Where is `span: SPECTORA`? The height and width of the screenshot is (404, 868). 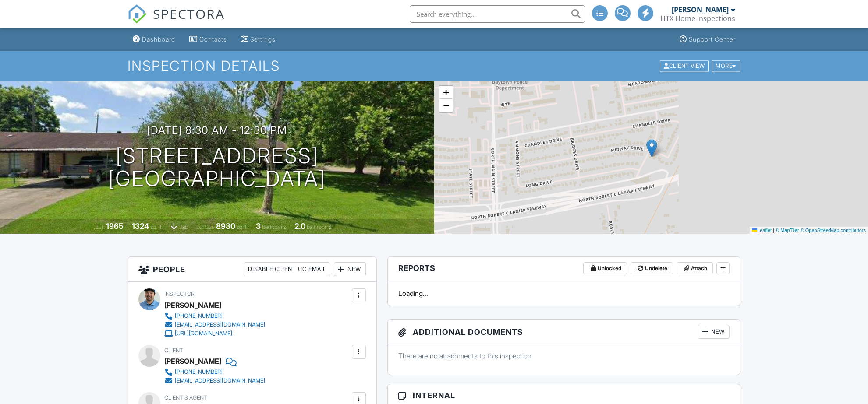
span: SPECTORA is located at coordinates (189, 13).